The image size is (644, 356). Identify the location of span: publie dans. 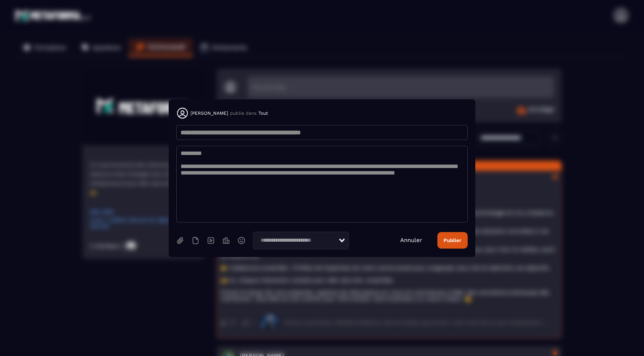
(243, 113).